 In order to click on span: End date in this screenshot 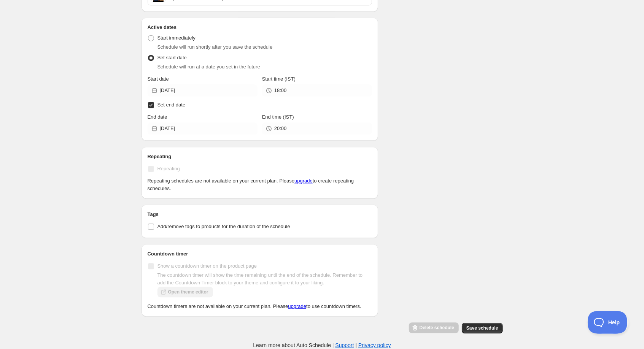, I will do `click(158, 116)`.